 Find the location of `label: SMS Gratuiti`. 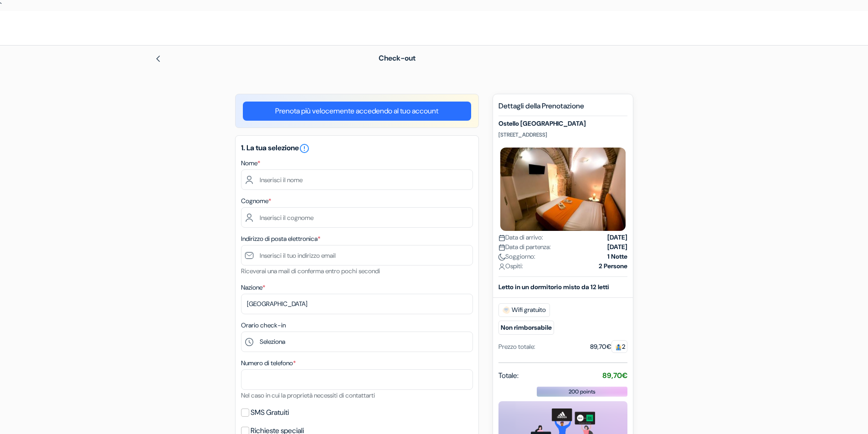

label: SMS Gratuiti is located at coordinates (270, 413).